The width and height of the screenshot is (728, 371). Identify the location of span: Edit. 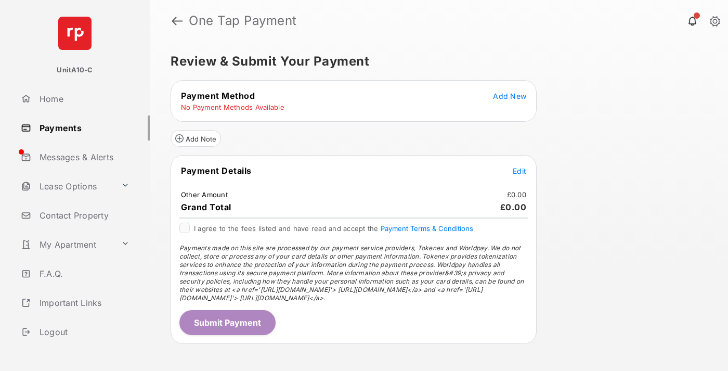
(519, 171).